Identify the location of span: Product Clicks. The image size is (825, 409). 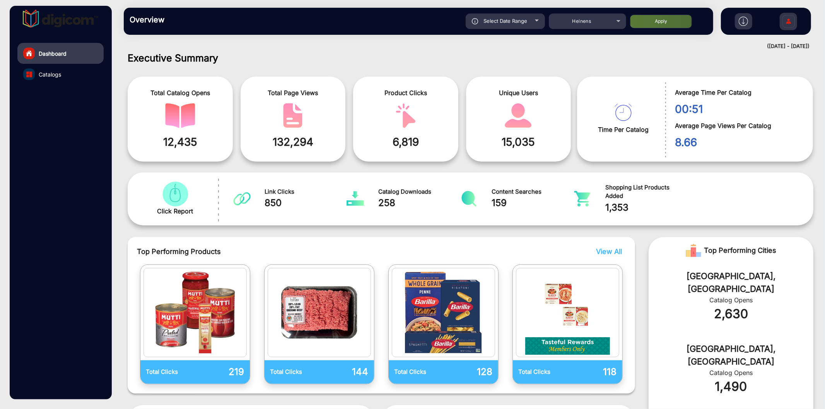
(406, 93).